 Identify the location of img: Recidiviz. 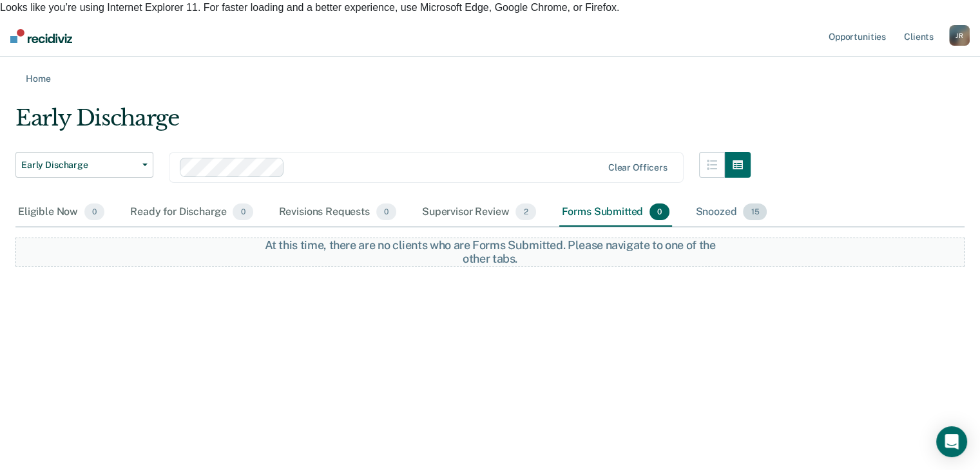
(41, 36).